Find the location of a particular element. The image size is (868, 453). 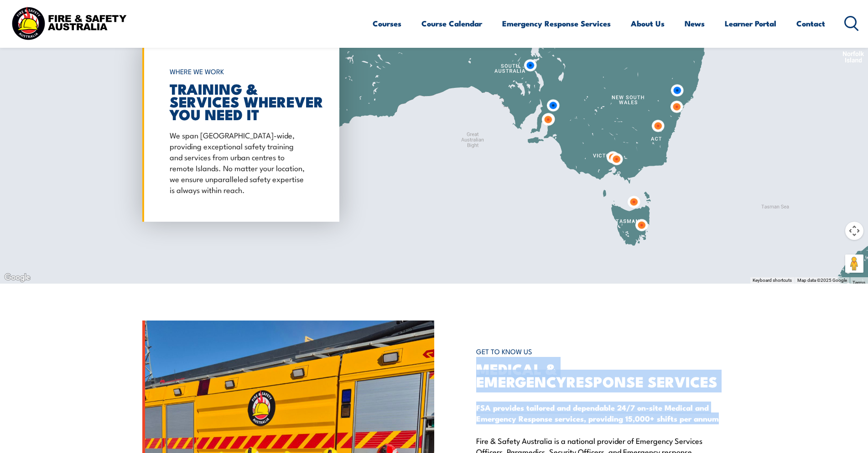

span: MEDICAL & EMERGENCY is located at coordinates (521, 375).